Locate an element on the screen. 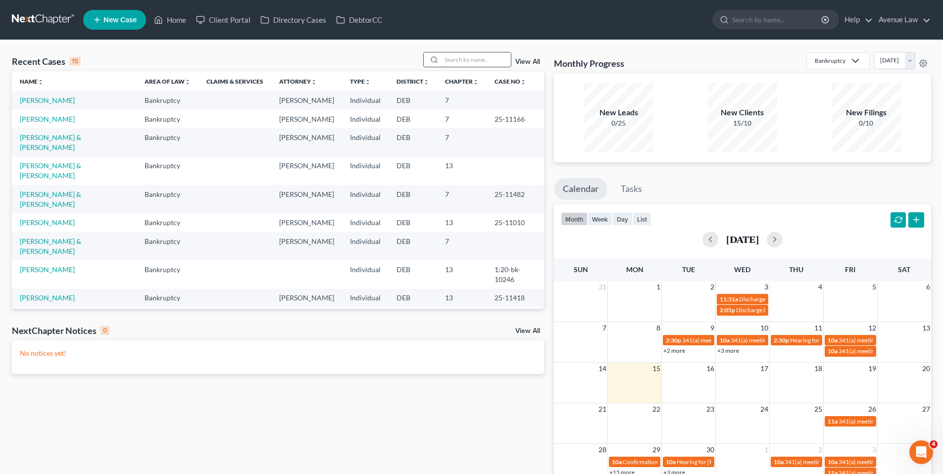  span: 10a is located at coordinates (832, 351).